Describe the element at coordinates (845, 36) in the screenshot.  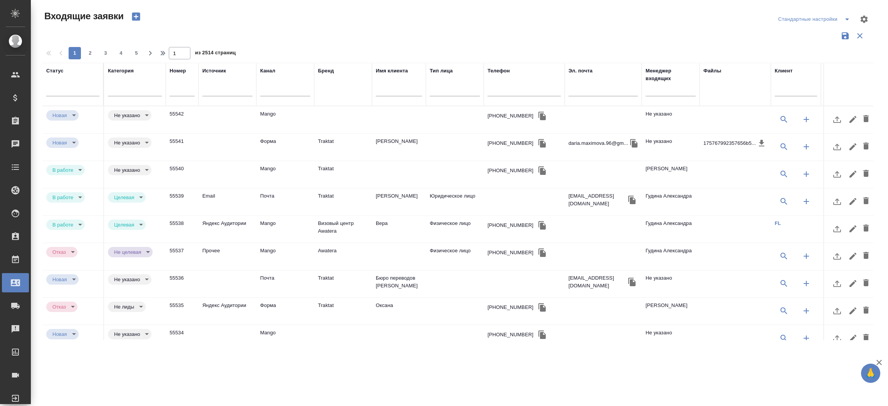
I see `button: Сохранить фильтры` at that location.